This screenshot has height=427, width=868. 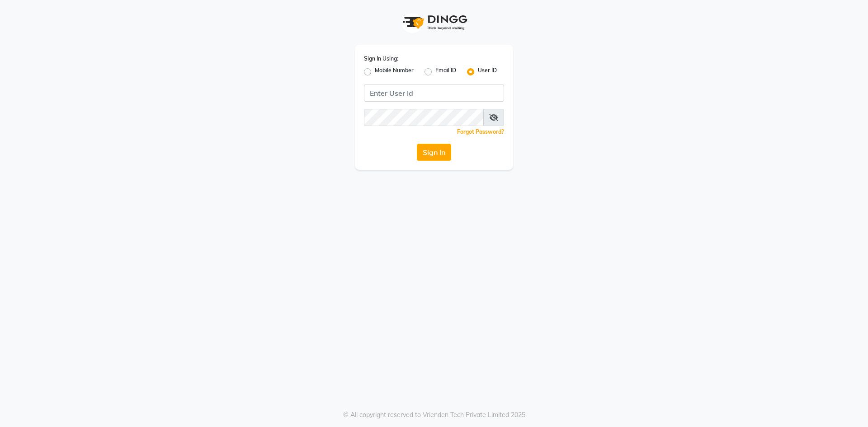 I want to click on label: Sign In Using:, so click(x=381, y=59).